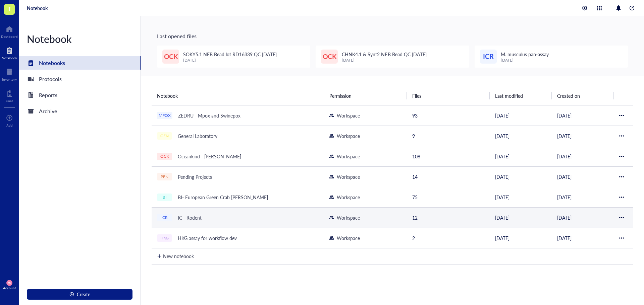 Image resolution: width=644 pixels, height=305 pixels. I want to click on span: ICR, so click(488, 57).